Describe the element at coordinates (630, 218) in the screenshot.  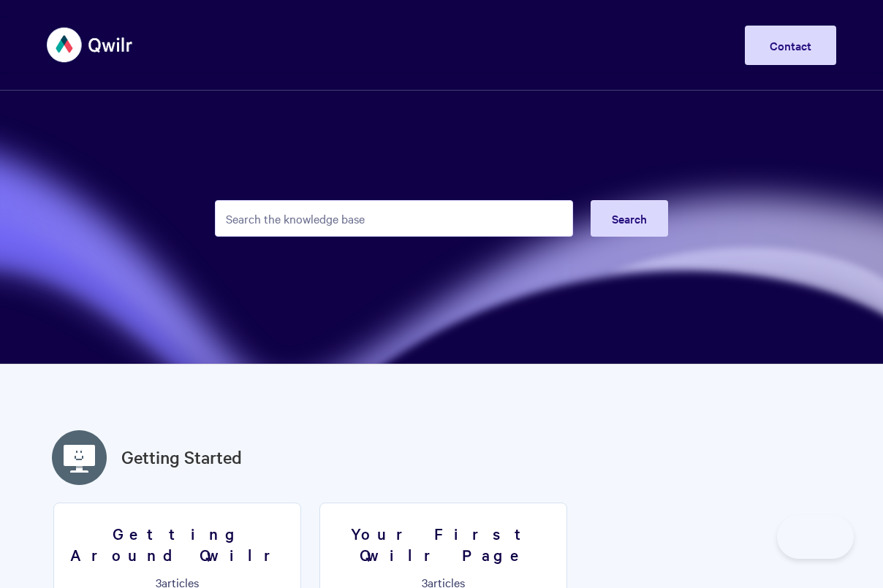
I see `button: Search` at that location.